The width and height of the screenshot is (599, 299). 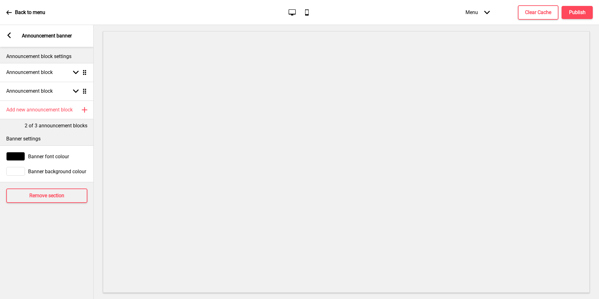 I want to click on span: Banner background colour, so click(x=57, y=171).